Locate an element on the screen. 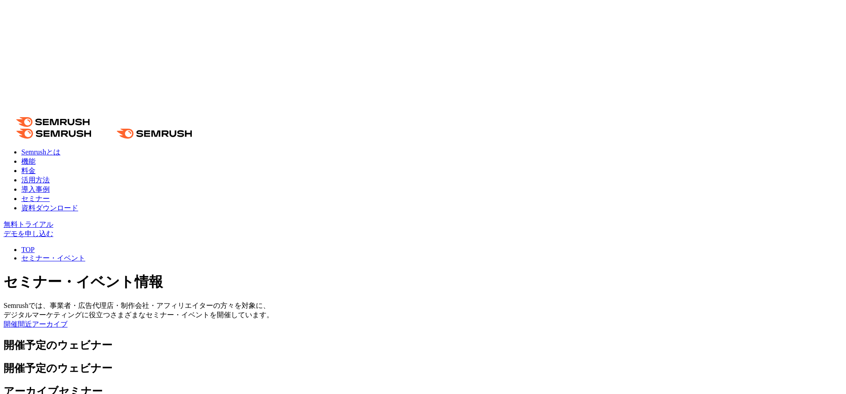  a: 導入事例 is located at coordinates (36, 189).